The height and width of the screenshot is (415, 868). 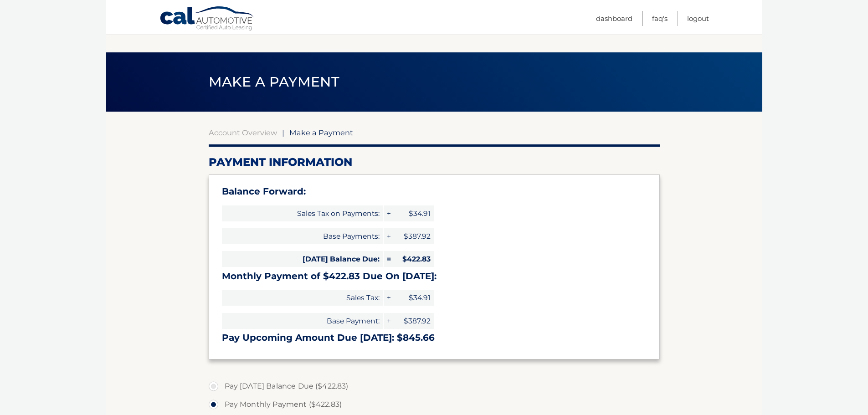 What do you see at coordinates (302, 297) in the screenshot?
I see `span: Sales Tax:` at bounding box center [302, 297].